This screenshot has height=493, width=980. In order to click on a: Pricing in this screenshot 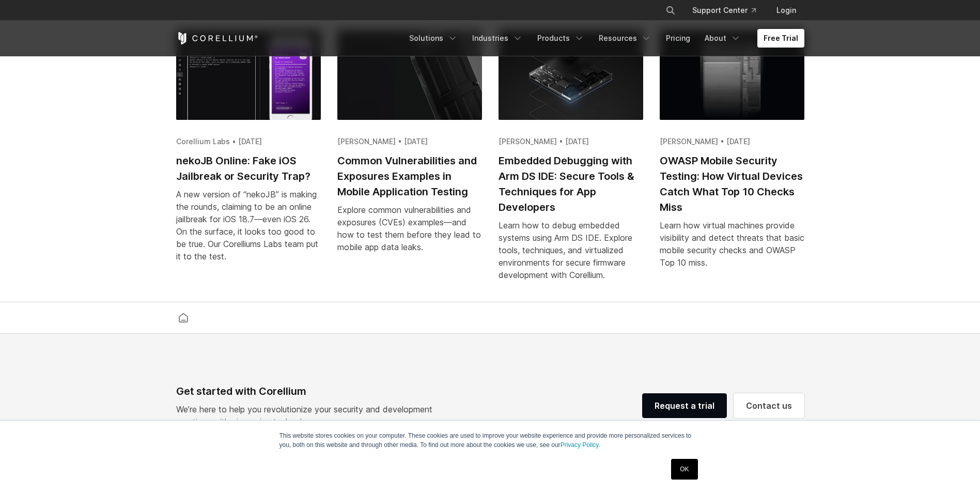, I will do `click(678, 38)`.